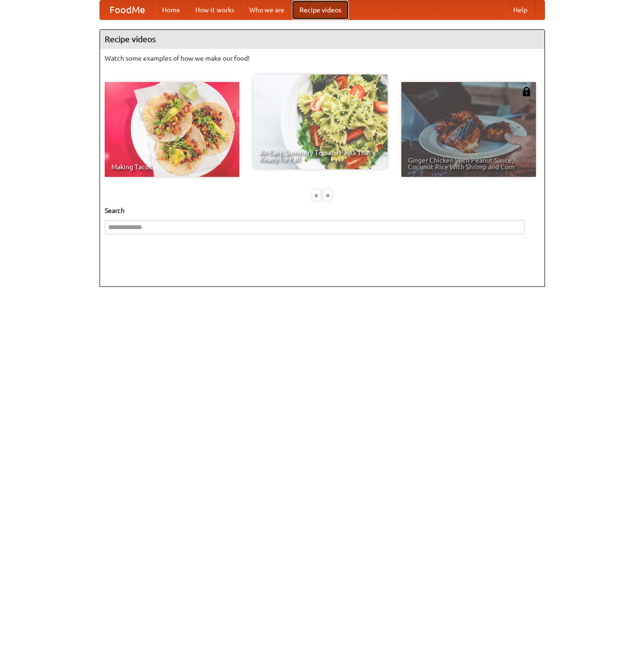  I want to click on h5: Search, so click(322, 211).